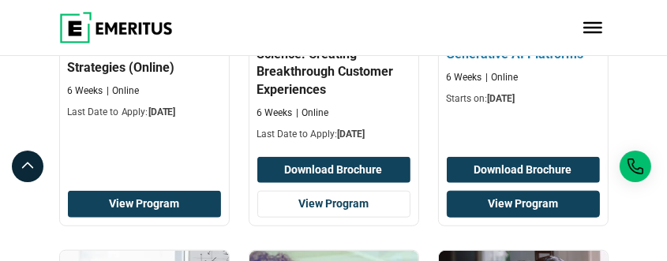  What do you see at coordinates (524, 99) in the screenshot?
I see `p: Starts on:` at bounding box center [524, 99].